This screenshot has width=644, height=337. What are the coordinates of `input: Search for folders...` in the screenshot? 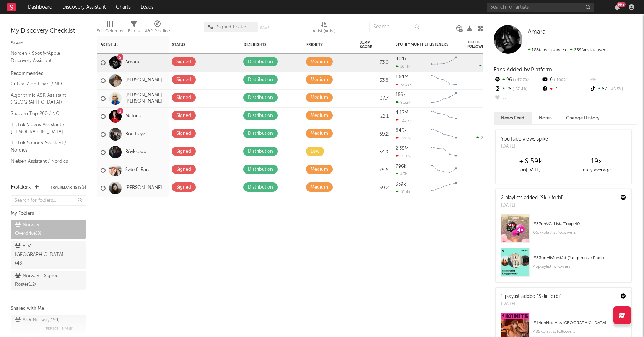 It's located at (48, 200).